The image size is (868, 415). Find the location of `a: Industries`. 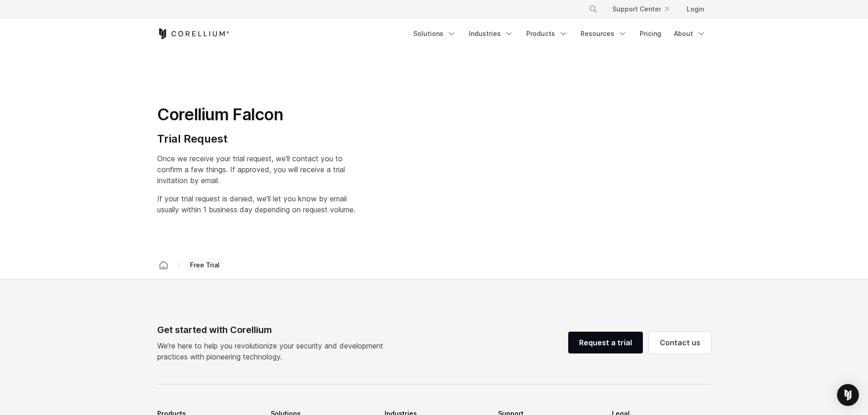

a: Industries is located at coordinates (491, 34).